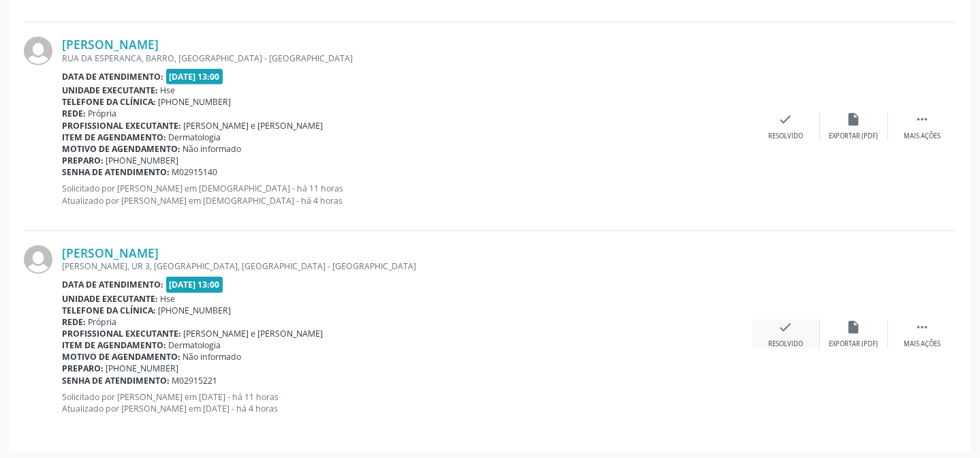  I want to click on span: M02915221, so click(194, 380).